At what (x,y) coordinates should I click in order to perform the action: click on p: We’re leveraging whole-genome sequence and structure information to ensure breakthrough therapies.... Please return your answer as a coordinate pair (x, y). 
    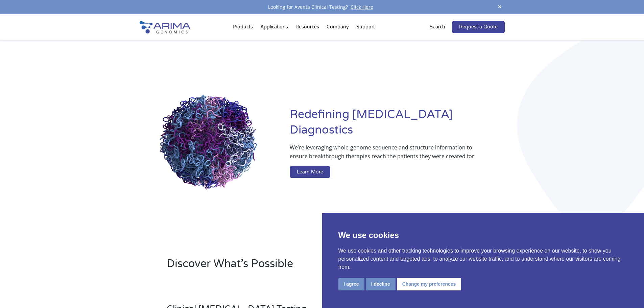
    Looking at the image, I should click on (383, 154).